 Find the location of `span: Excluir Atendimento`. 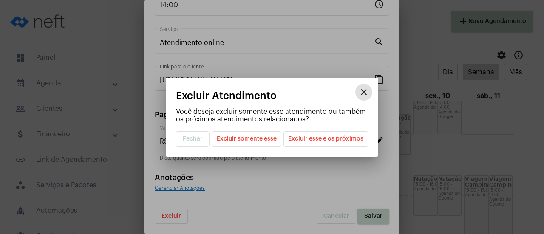

span: Excluir Atendimento is located at coordinates (226, 96).